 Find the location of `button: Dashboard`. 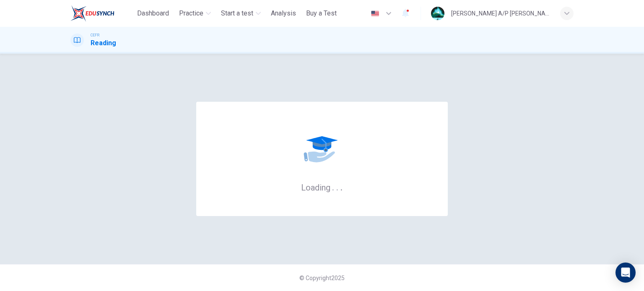

button: Dashboard is located at coordinates (153, 13).